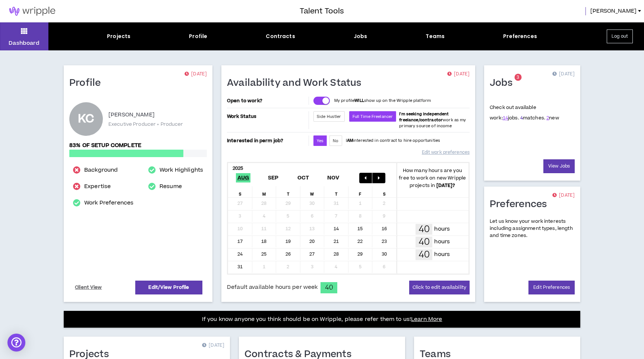  Describe the element at coordinates (322, 319) in the screenshot. I see `p: If you know anyone you think should be on Wripple, please refer them to us!` at that location.